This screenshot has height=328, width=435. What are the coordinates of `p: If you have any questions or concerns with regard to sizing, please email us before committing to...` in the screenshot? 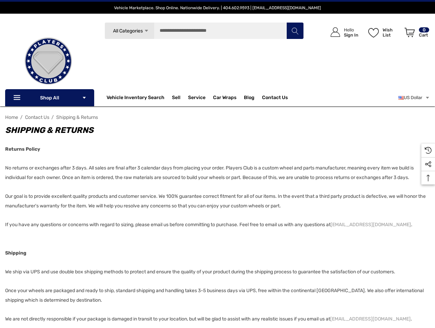 It's located at (217, 225).